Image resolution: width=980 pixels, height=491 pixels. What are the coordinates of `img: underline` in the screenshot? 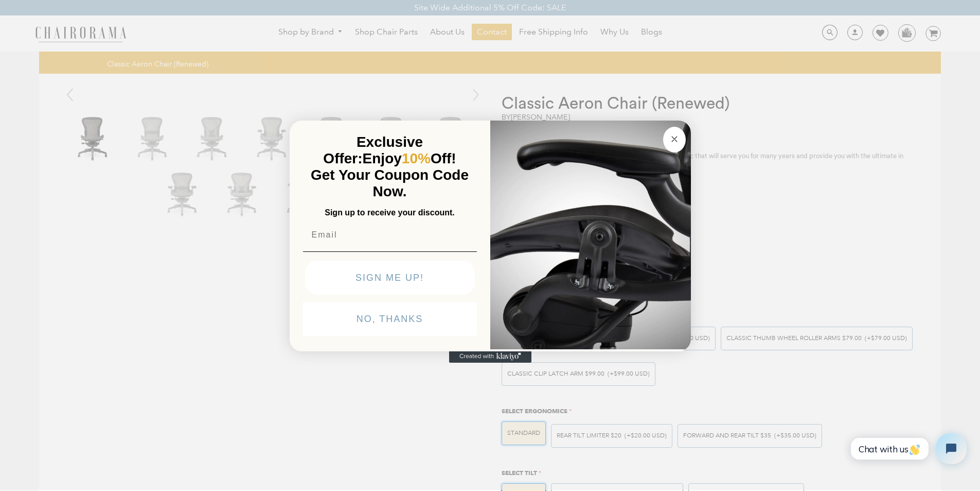 It's located at (390, 251).